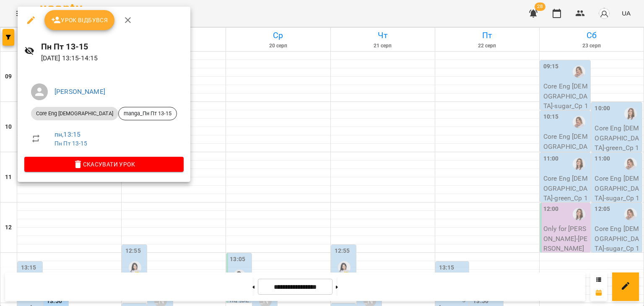 The height and width of the screenshot is (306, 644). What do you see at coordinates (148, 113) in the screenshot?
I see `span: manga_Пн Пт 13-15` at bounding box center [148, 113].